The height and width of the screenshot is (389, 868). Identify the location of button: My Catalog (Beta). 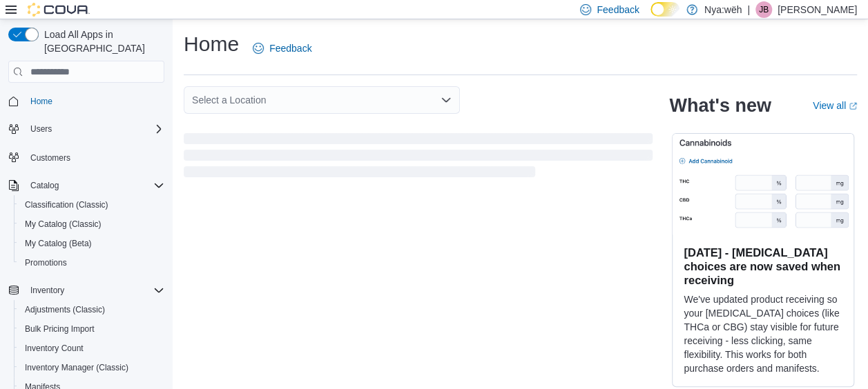
(91, 244).